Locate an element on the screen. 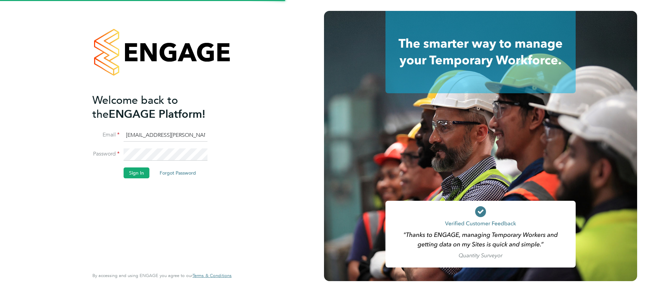 This screenshot has width=648, height=292. input: Enter your work email... is located at coordinates (166, 135).